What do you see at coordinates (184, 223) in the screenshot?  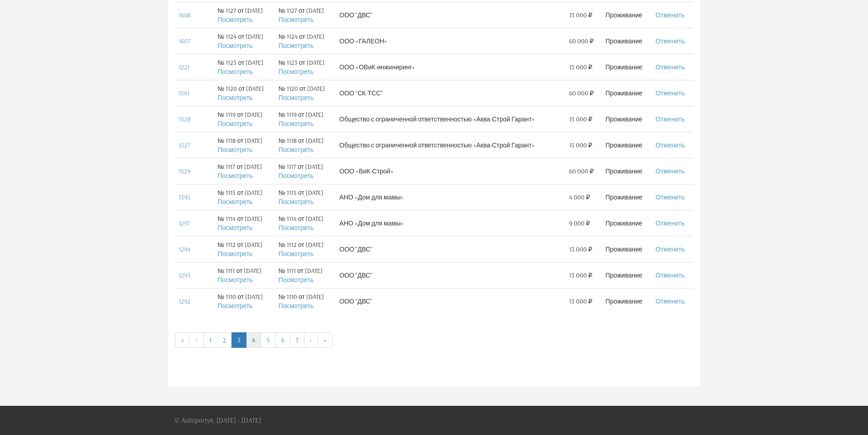 I see `a: 1297` at bounding box center [184, 223].